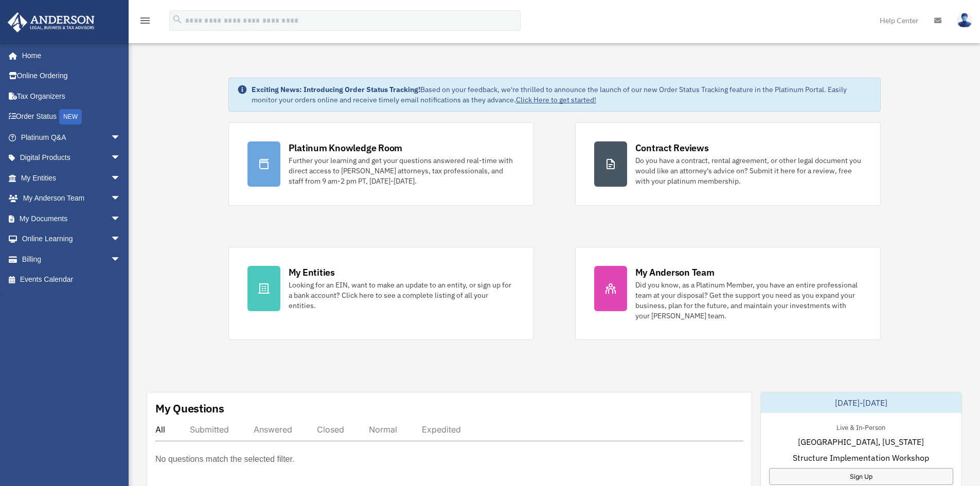 Image resolution: width=980 pixels, height=486 pixels. What do you see at coordinates (72, 158) in the screenshot?
I see `a: Digital Productsarrow_drop_down` at bounding box center [72, 158].